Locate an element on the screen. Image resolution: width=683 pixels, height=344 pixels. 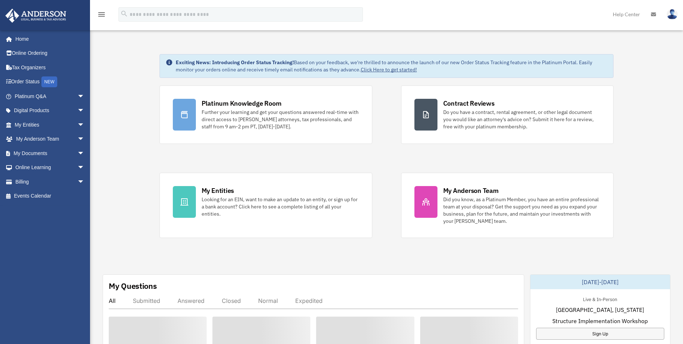
div: Did you know, as a Platinum Member, you have an entire professional team at your disposal? Get th... is located at coordinates (522, 210).